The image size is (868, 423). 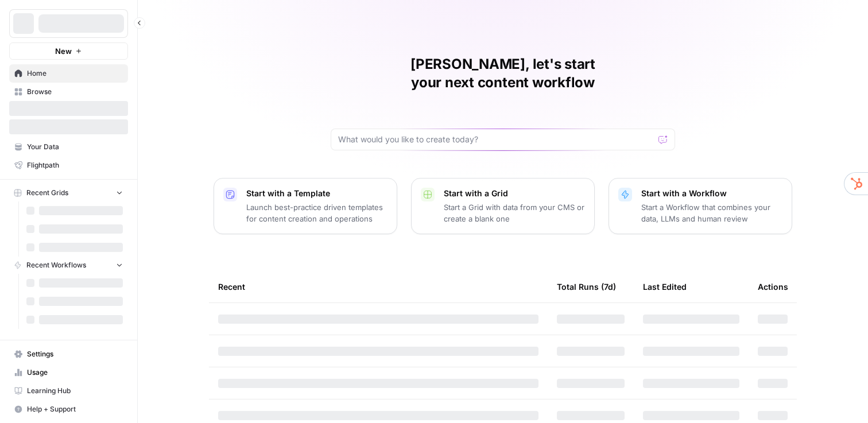 What do you see at coordinates (75, 92) in the screenshot?
I see `span: Browse` at bounding box center [75, 92].